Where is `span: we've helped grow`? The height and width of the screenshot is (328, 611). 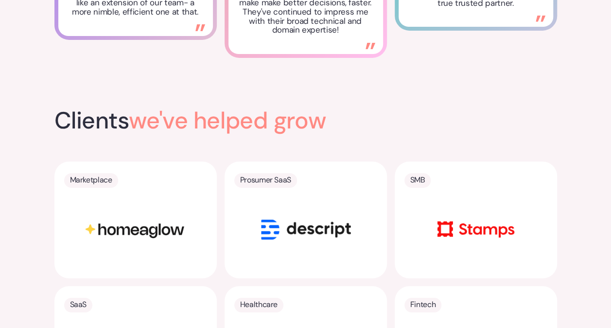 span: we've helped grow is located at coordinates (227, 120).